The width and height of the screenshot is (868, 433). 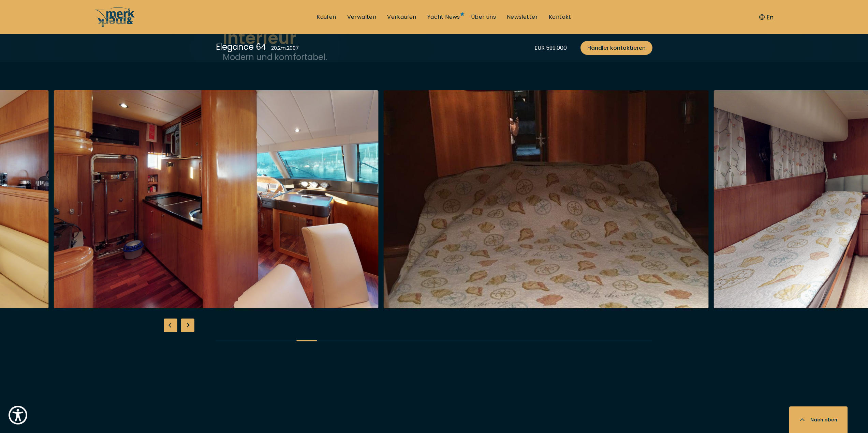 What do you see at coordinates (362, 17) in the screenshot?
I see `a: Verwalten` at bounding box center [362, 17].